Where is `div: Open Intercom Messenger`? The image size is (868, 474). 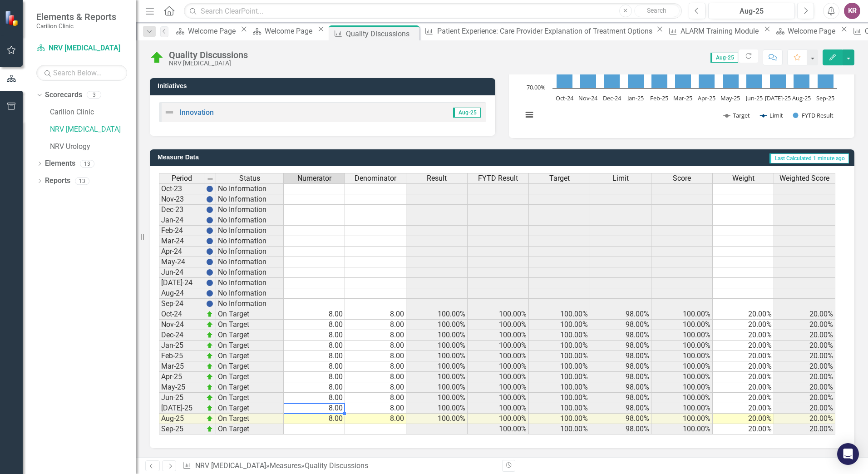 div: Open Intercom Messenger is located at coordinates (848, 454).